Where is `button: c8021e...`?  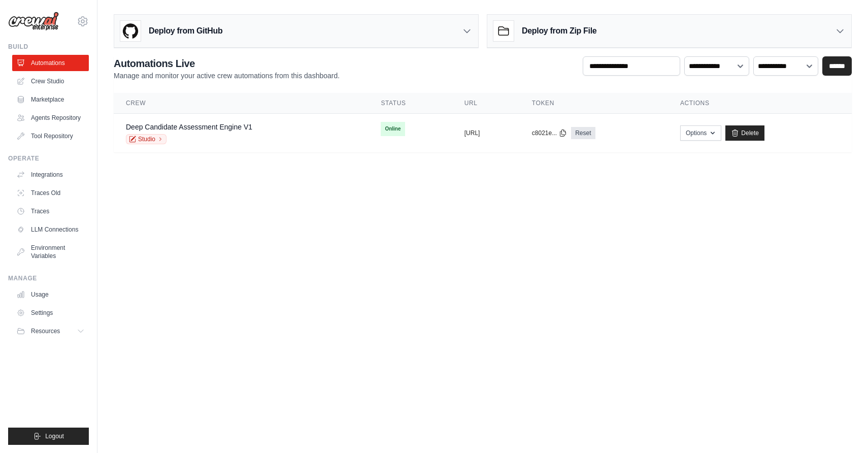 button: c8021e... is located at coordinates (549, 133).